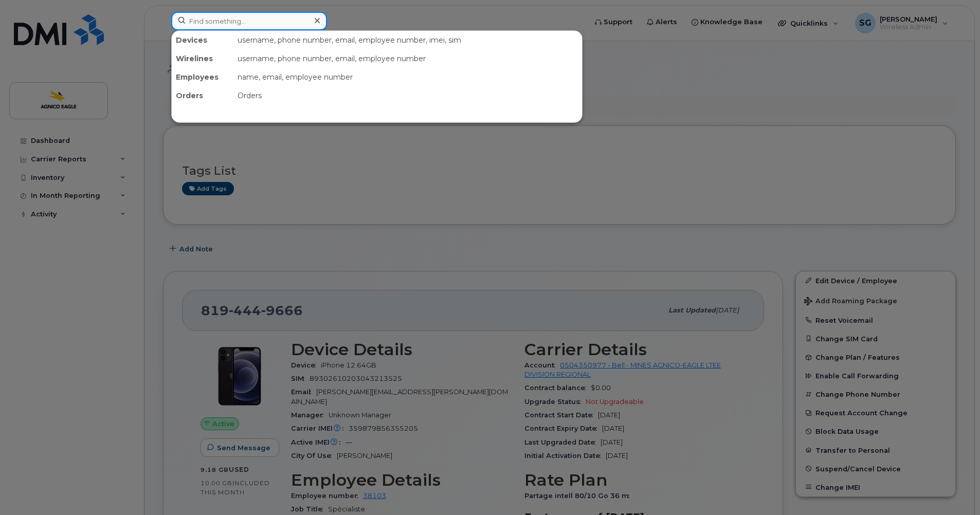 The height and width of the screenshot is (515, 980). Describe the element at coordinates (203, 77) in the screenshot. I see `div: Employees` at that location.